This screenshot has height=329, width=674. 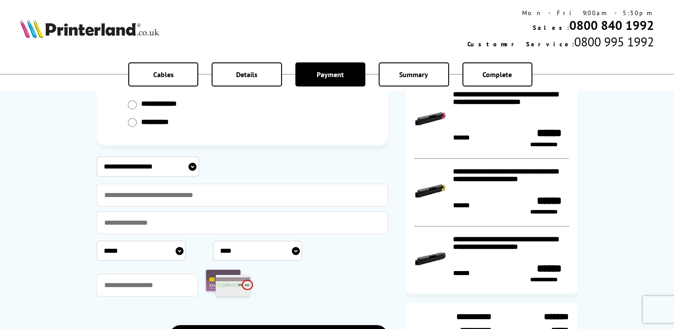 I want to click on span: Cables, so click(x=163, y=74).